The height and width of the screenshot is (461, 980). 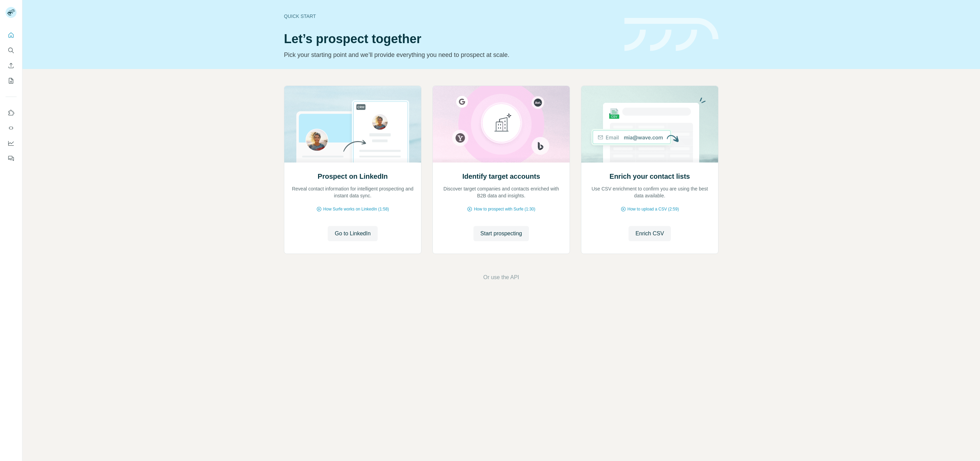 I want to click on button: My lists, so click(x=11, y=81).